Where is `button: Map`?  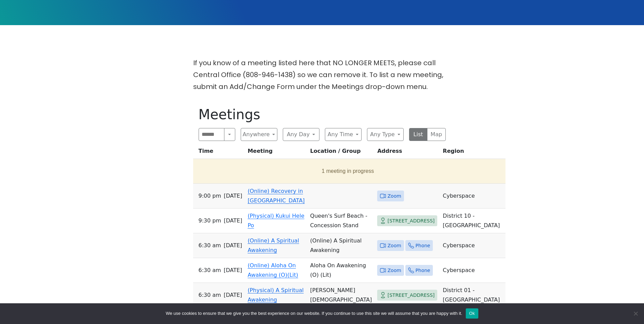 button: Map is located at coordinates (437, 135).